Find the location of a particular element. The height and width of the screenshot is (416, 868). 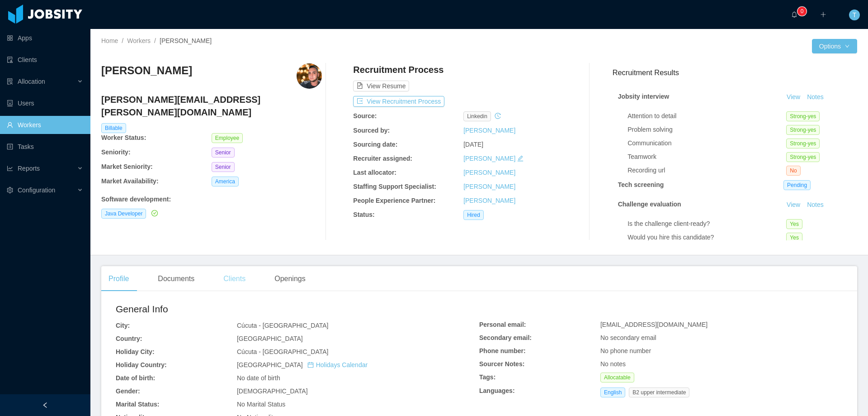

b: Sourced by: is located at coordinates (371, 130).